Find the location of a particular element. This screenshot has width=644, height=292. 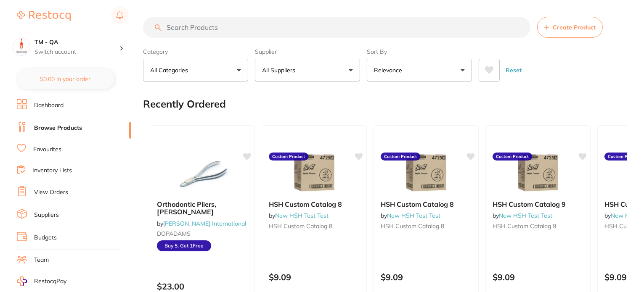

a: RestocqPay is located at coordinates (41, 282).